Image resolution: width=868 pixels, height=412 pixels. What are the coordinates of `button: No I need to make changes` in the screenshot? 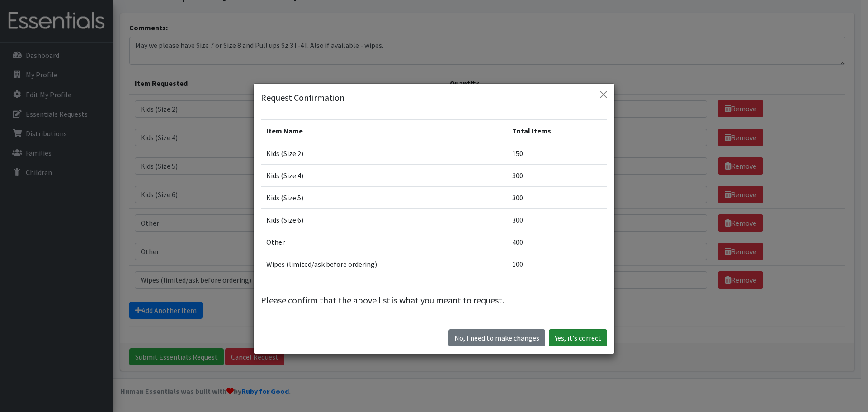 It's located at (497, 338).